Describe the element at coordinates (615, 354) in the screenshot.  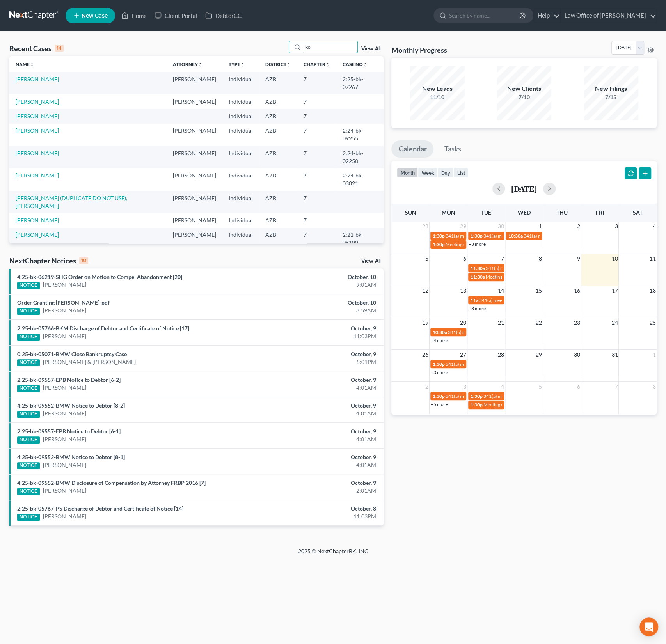
I see `span: 31` at that location.